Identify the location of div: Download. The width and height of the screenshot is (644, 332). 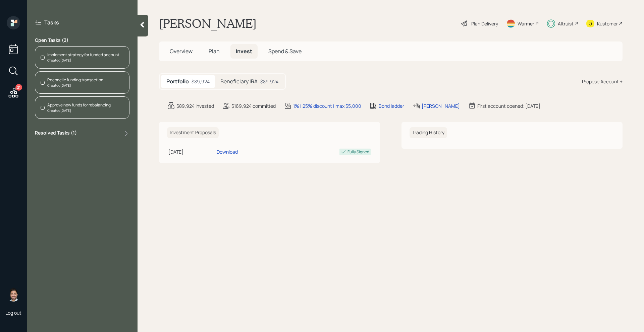
(227, 152).